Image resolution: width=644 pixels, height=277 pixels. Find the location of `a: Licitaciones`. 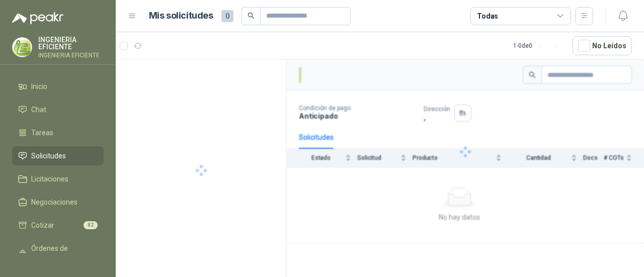

a: Licitaciones is located at coordinates (58, 179).